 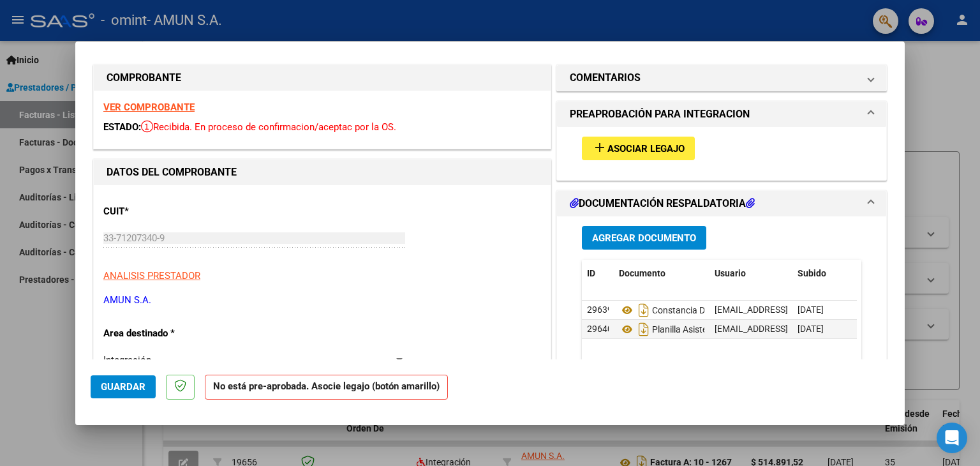 What do you see at coordinates (322, 300) in the screenshot?
I see `p: AMUN S.A.` at bounding box center [322, 300].